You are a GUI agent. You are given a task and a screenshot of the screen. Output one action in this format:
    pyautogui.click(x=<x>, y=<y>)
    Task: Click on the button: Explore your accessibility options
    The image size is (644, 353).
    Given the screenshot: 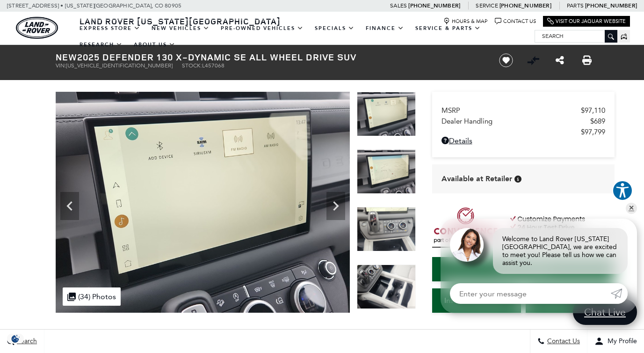 What is the action you would take?
    pyautogui.click(x=622, y=190)
    